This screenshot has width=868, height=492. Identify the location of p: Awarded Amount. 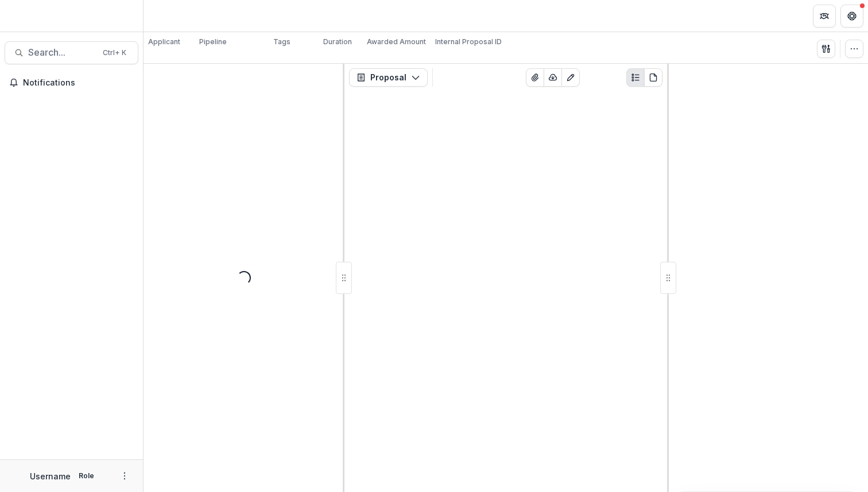
(396, 42).